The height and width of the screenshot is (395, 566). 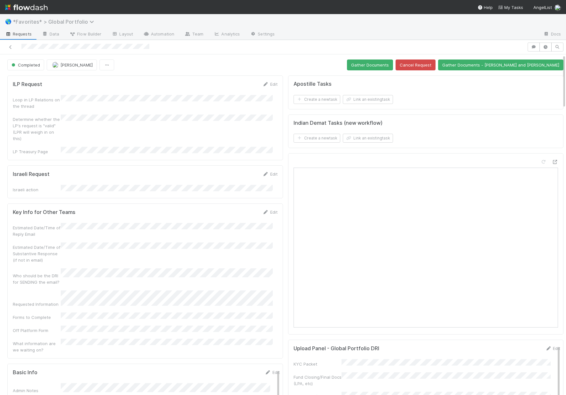 I want to click on h5: Key Info for Other Teams, so click(x=44, y=212).